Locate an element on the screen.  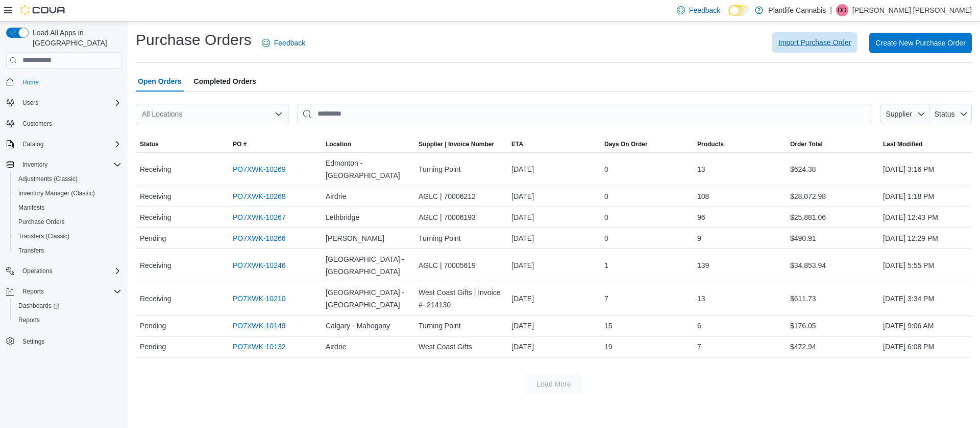
span: 6 is located at coordinates (700, 325).